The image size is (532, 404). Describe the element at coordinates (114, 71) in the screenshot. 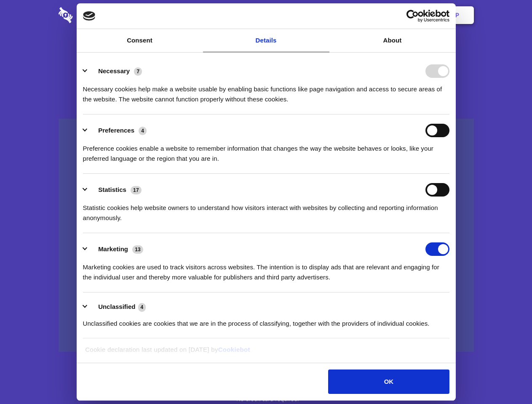

I see `label: Necessary` at that location.